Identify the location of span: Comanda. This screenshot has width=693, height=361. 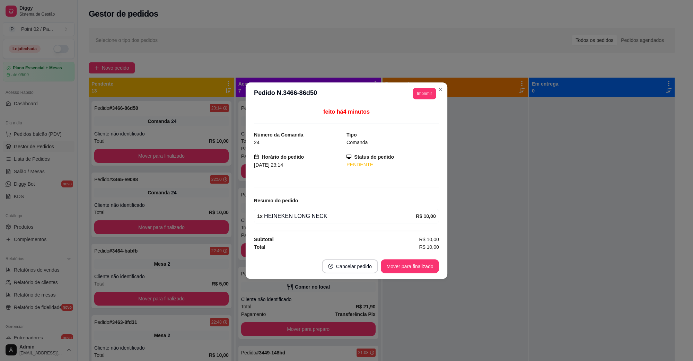
(357, 142).